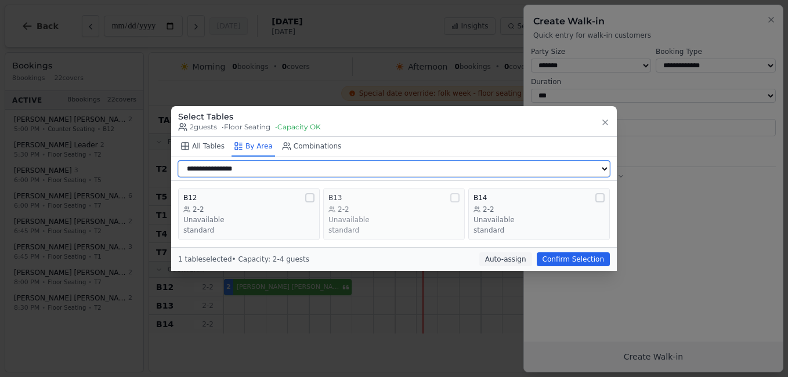  Describe the element at coordinates (253, 147) in the screenshot. I see `button: By Area` at that location.